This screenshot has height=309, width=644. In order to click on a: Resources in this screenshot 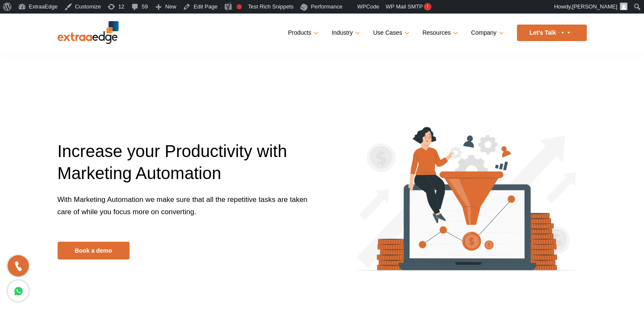, I will do `click(440, 32)`.